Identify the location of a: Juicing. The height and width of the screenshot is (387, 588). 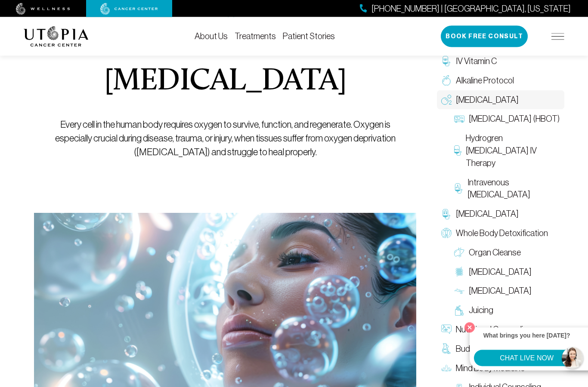
(507, 310).